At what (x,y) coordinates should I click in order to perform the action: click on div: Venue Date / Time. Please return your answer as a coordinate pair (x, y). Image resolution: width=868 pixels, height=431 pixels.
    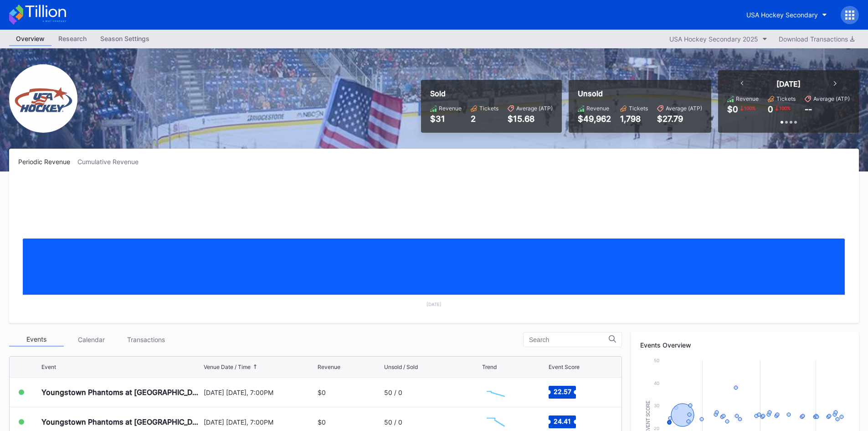
    Looking at the image, I should click on (227, 367).